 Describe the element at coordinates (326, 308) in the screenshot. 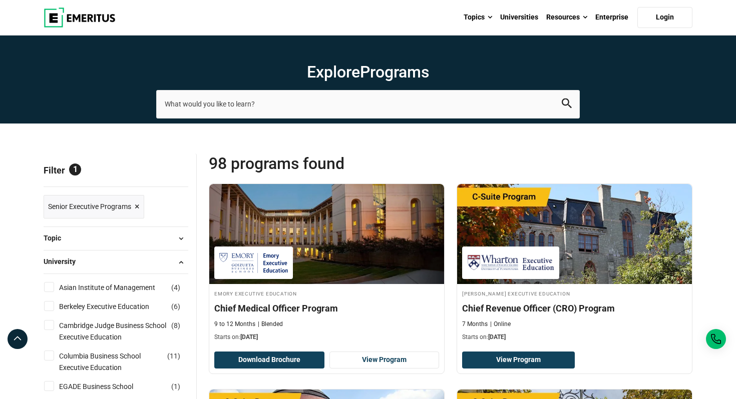

I see `h4: Chief Medical Officer Program` at that location.